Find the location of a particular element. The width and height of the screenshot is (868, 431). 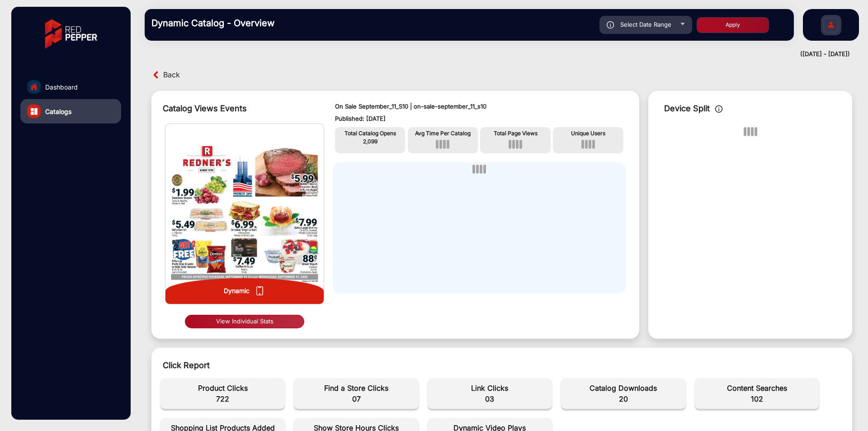

span: 20 is located at coordinates (623, 399).